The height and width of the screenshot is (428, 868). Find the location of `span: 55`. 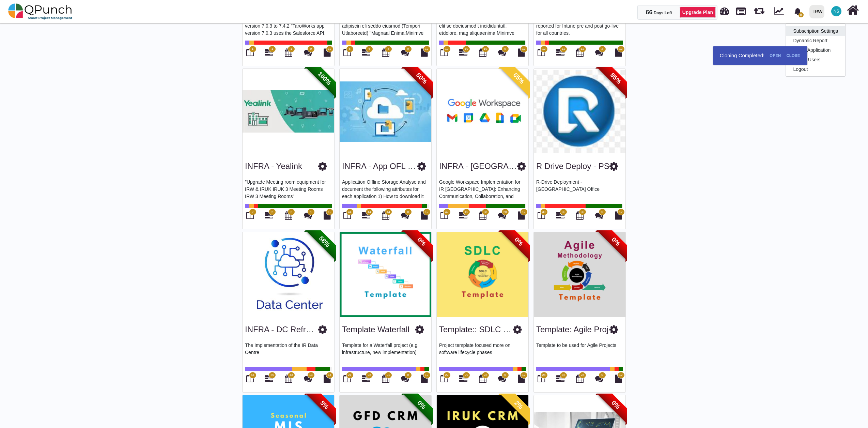

span: 55 is located at coordinates (272, 375).